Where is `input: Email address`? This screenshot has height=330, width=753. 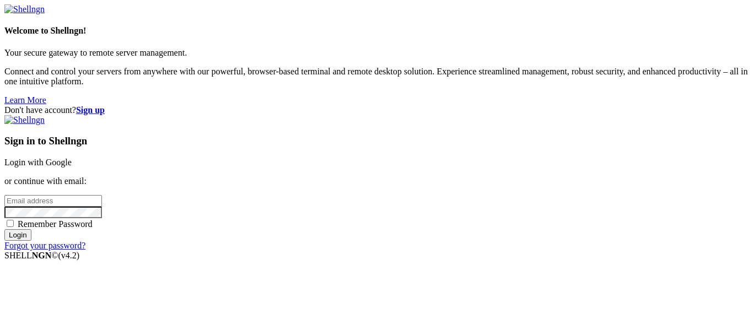
input: Email address is located at coordinates (53, 201).